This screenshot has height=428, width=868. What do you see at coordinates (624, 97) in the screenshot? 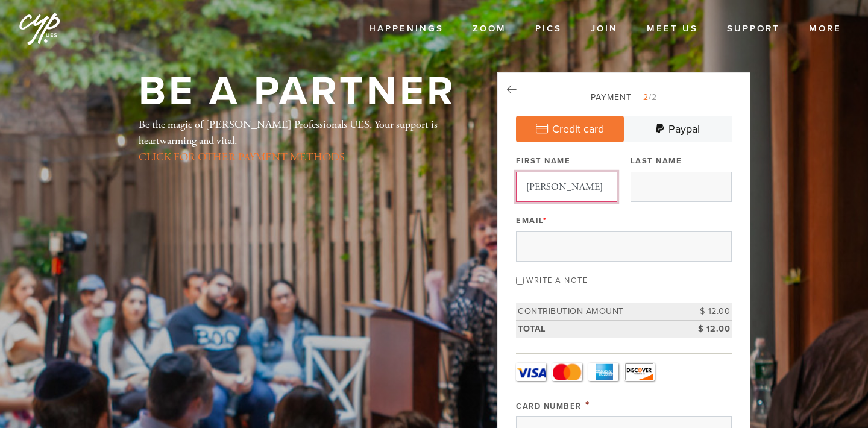
I see `div: Payment` at bounding box center [624, 97].